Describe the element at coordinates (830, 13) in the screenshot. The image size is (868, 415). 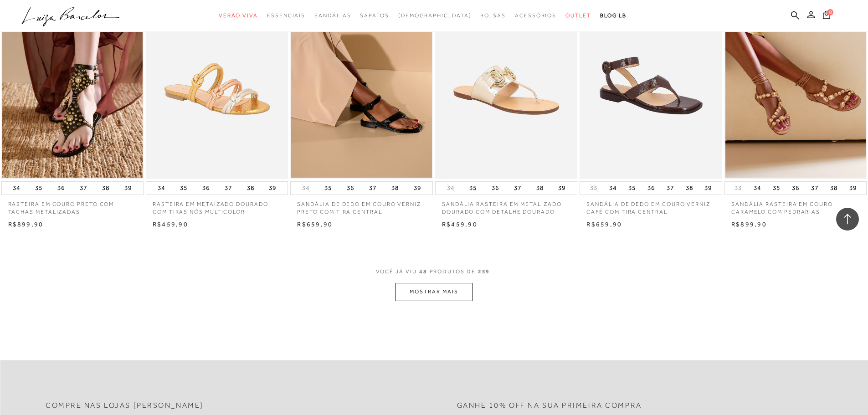
I see `span: 0` at that location.